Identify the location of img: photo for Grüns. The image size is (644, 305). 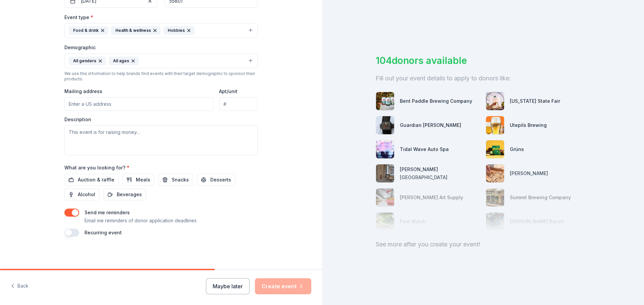
(495, 149).